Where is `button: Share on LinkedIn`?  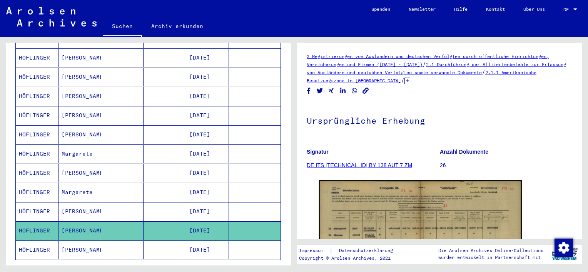
button: Share on LinkedIn is located at coordinates (343, 91).